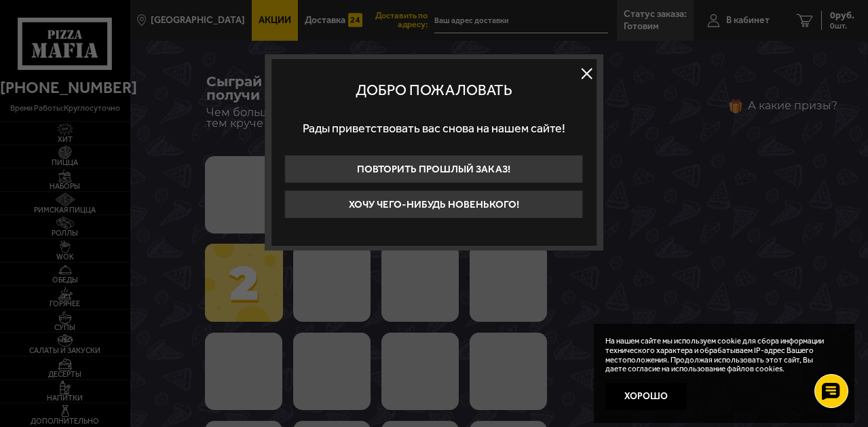 The height and width of the screenshot is (427, 868). What do you see at coordinates (434, 204) in the screenshot?
I see `button: Хочу чего-нибудь новенького!` at bounding box center [434, 204].